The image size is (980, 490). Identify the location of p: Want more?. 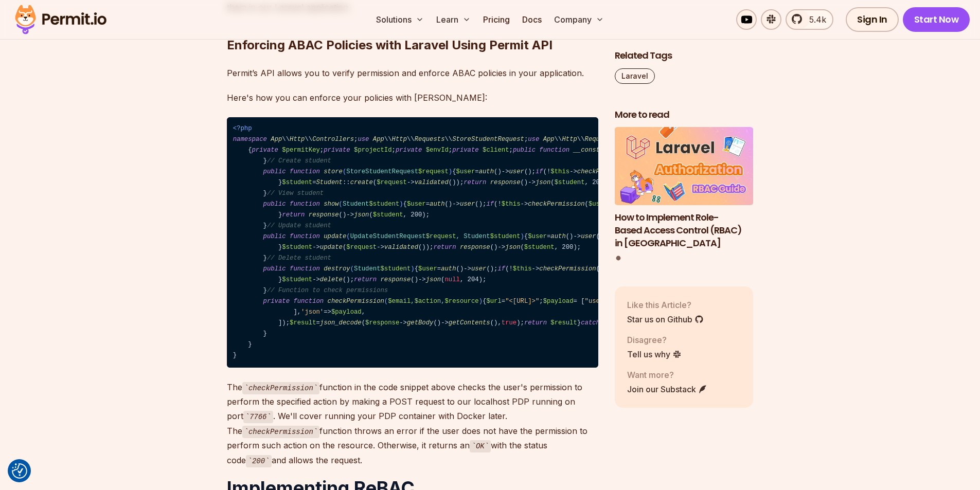
(667, 375).